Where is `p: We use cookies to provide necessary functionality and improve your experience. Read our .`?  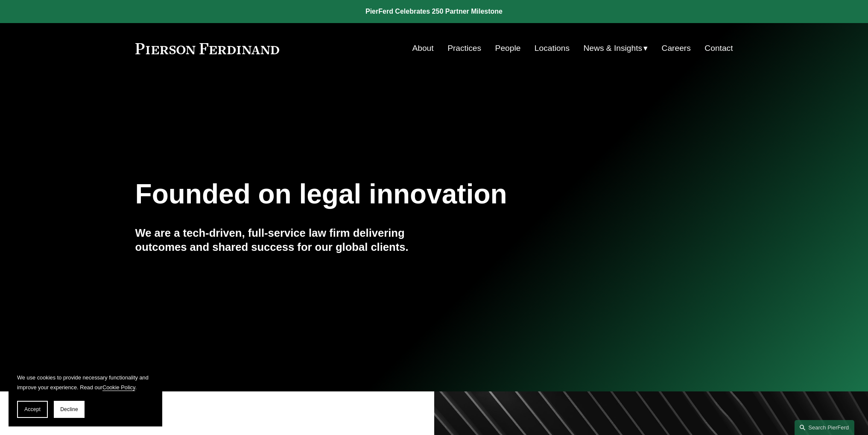 p: We use cookies to provide necessary functionality and improve your experience. Read our . is located at coordinates (85, 382).